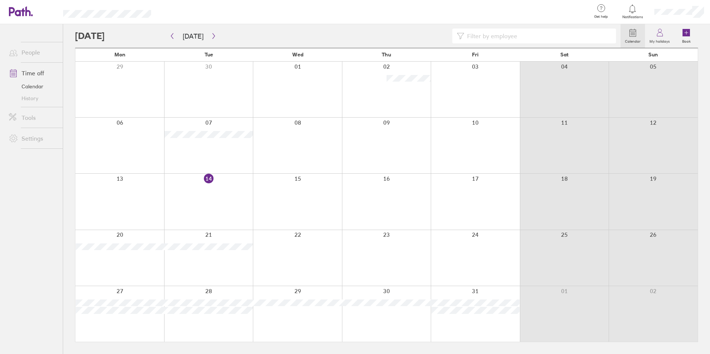 Image resolution: width=710 pixels, height=354 pixels. What do you see at coordinates (538, 36) in the screenshot?
I see `input: Filter by employee` at bounding box center [538, 36].